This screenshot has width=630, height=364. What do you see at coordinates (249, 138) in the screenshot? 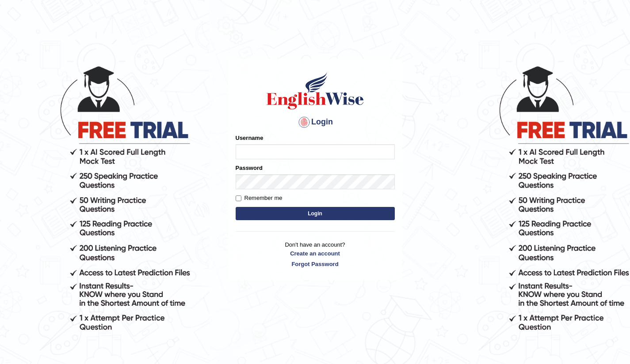
I see `label: Username` at bounding box center [249, 138].